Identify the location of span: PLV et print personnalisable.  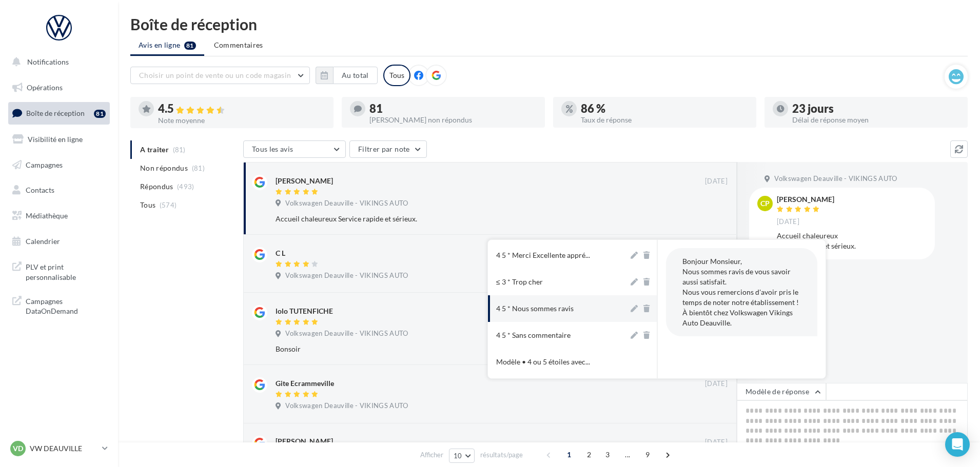
(66, 271).